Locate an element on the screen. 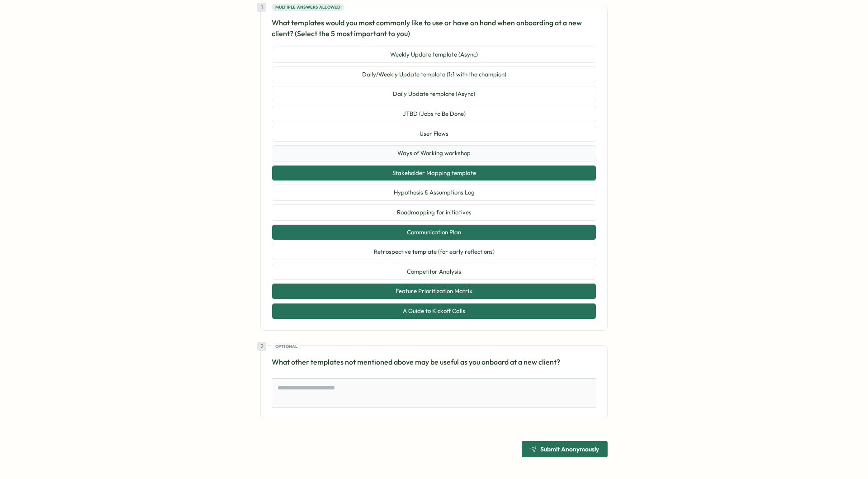 The width and height of the screenshot is (868, 479). button: Stakeholder Mapping template is located at coordinates (434, 174).